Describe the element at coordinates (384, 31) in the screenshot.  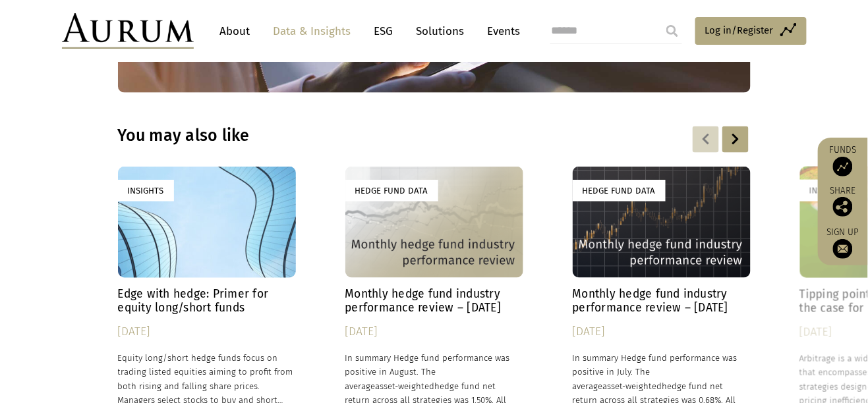
I see `a: ESG` at that location.